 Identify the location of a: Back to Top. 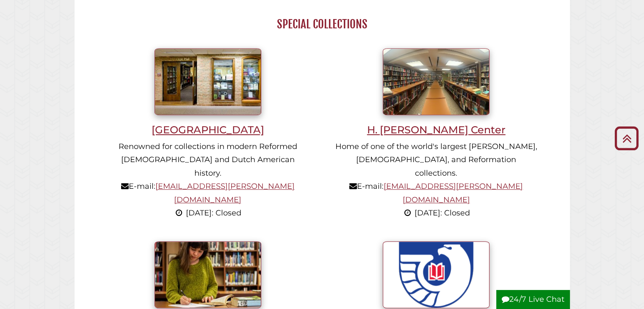
(627, 138).